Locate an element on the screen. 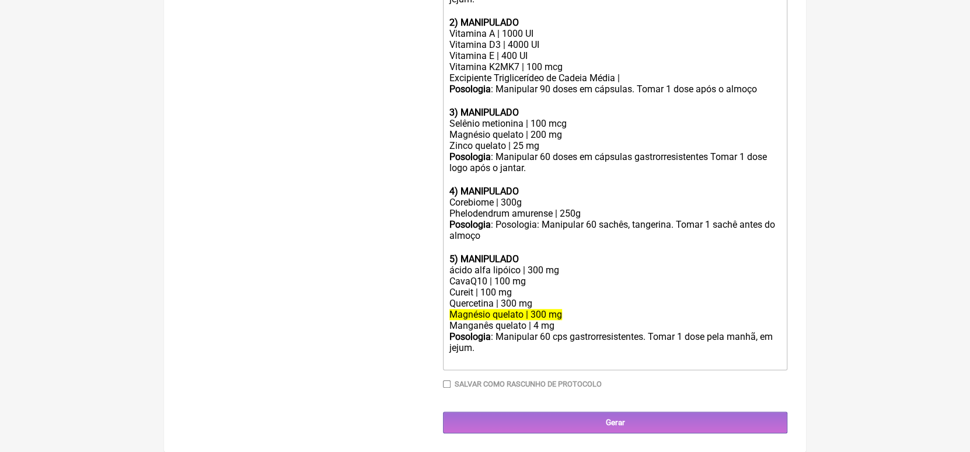 This screenshot has width=970, height=452. strong: 5) MANIPULADO is located at coordinates (484, 259).